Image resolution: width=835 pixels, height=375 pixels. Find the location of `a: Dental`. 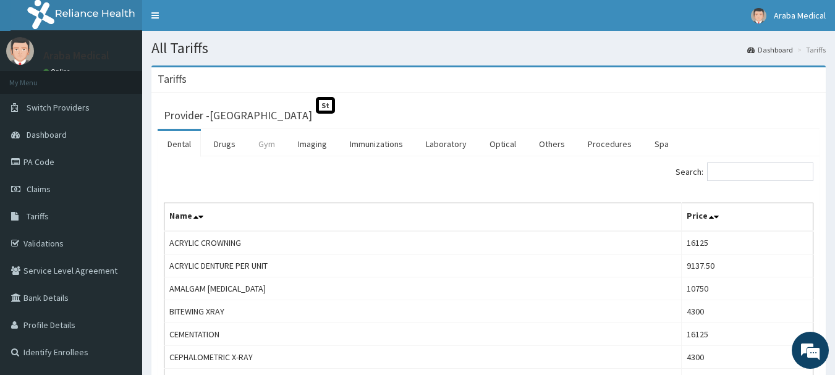

a: Dental is located at coordinates (179, 144).